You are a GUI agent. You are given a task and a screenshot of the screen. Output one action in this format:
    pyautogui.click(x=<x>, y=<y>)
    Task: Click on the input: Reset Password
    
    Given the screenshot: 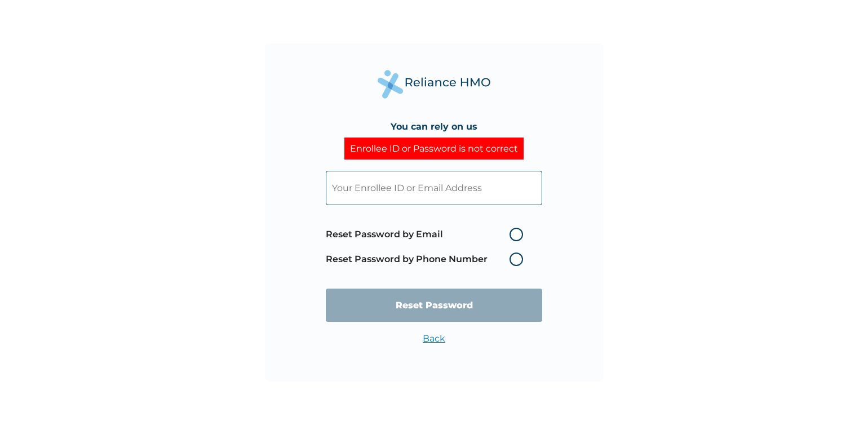 What is the action you would take?
    pyautogui.click(x=434, y=305)
    